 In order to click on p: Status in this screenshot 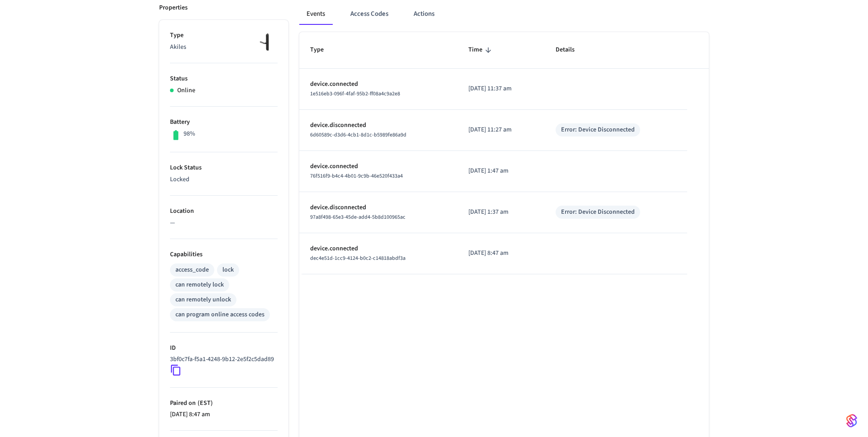, I will do `click(224, 79)`.